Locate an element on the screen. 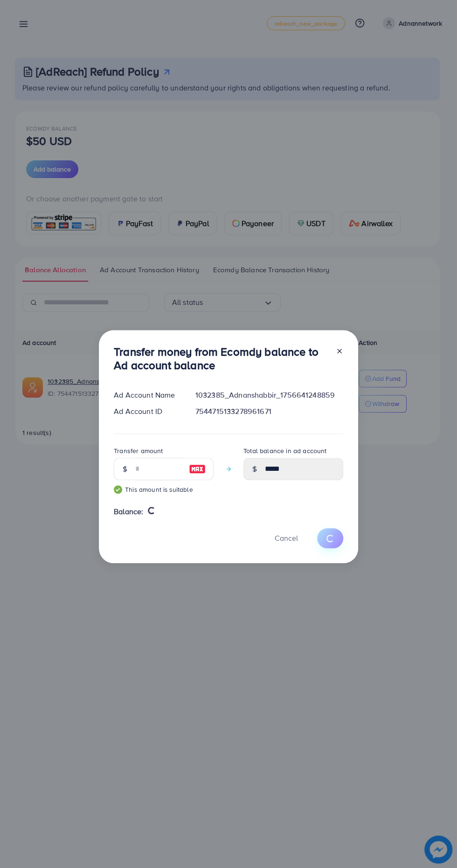  div: Ad Account Name is located at coordinates (147, 395).